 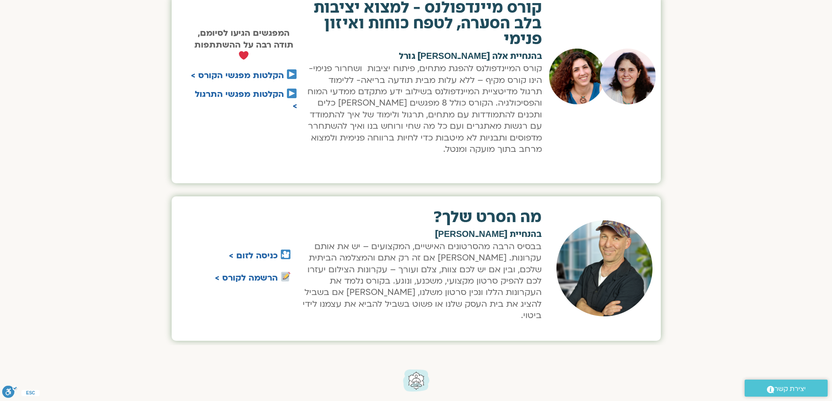 I want to click on a: הקלטות מפגשי התרגול >, so click(x=246, y=100).